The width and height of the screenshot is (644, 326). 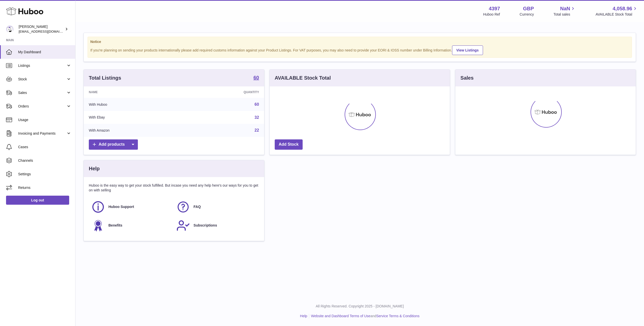 What do you see at coordinates (10, 29) in the screenshot?
I see `img: drumnnbass@gmail.com` at bounding box center [10, 29].